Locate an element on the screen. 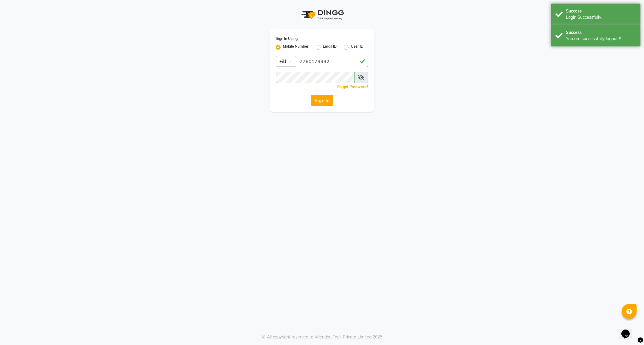 The width and height of the screenshot is (644, 345). img: logo1.svg is located at coordinates (322, 15).